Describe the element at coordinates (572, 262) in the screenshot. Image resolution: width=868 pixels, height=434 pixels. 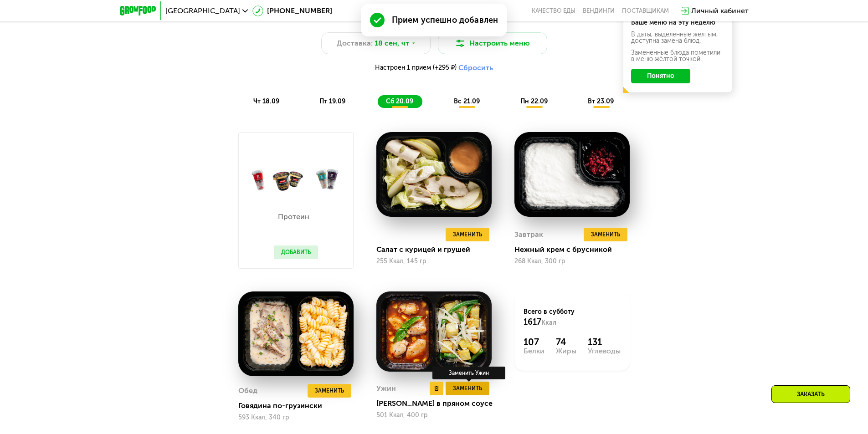
I see `div: 268 Ккал, 300 гр` at that location.